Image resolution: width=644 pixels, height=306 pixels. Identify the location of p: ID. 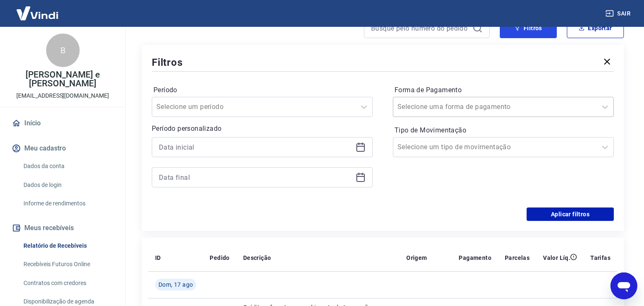
(158, 258).